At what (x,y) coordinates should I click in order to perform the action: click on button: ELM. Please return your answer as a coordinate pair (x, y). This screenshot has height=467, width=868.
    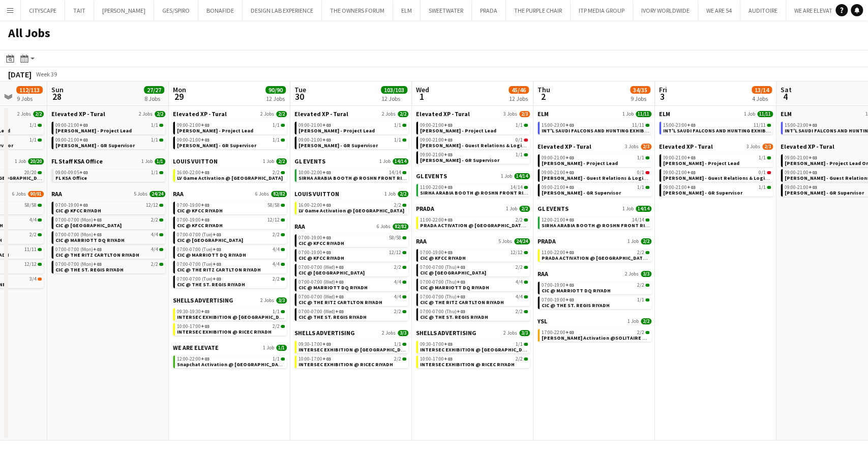
    Looking at the image, I should click on (407, 10).